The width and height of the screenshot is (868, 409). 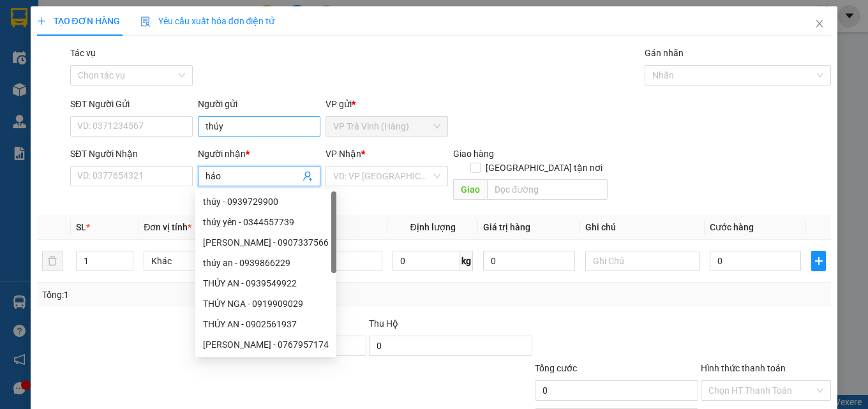 What do you see at coordinates (506, 227) in the screenshot?
I see `span: Giá trị hàng` at bounding box center [506, 227].